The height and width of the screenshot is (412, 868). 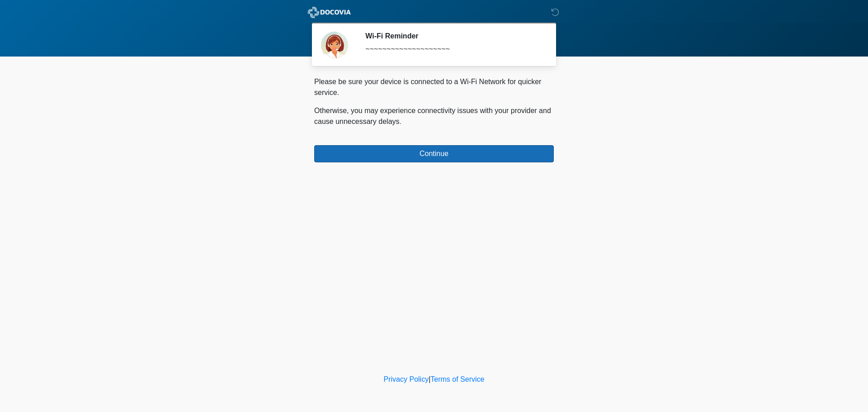 What do you see at coordinates (406, 379) in the screenshot?
I see `a: Privacy Policy` at bounding box center [406, 379].